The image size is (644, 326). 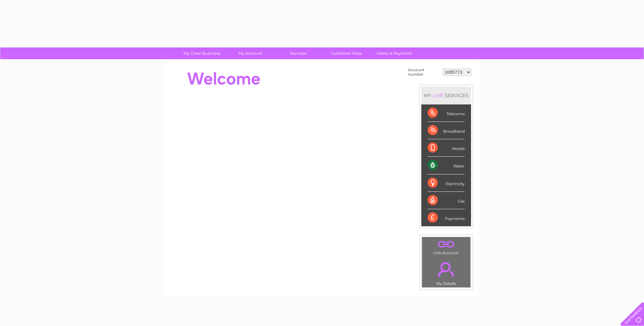 What do you see at coordinates (446, 272) in the screenshot?
I see `td: My Details` at bounding box center [446, 272].